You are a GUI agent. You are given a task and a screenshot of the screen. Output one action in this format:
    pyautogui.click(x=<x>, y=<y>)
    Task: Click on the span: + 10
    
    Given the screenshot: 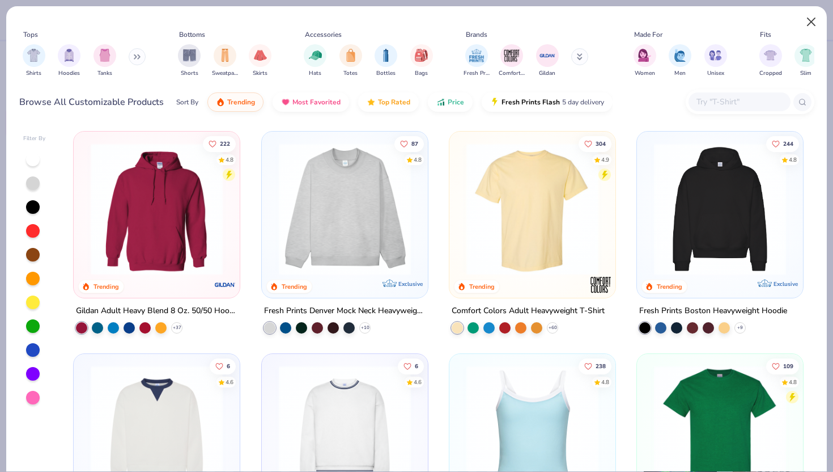 What is the action you would take?
    pyautogui.click(x=365, y=328)
    